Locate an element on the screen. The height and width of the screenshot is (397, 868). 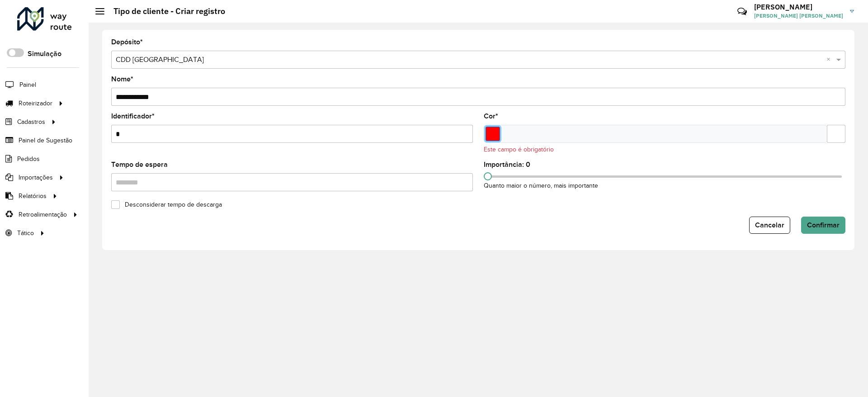
small: Quanto maior o número, mais importante is located at coordinates (541, 186).